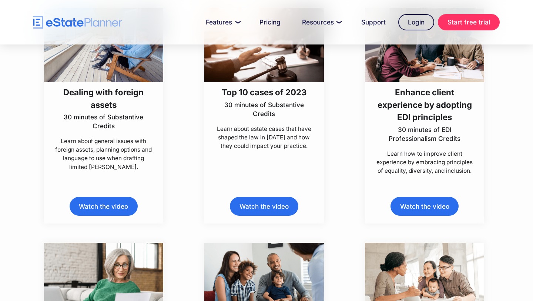 This screenshot has height=301, width=533. I want to click on a: Features, so click(222, 22).